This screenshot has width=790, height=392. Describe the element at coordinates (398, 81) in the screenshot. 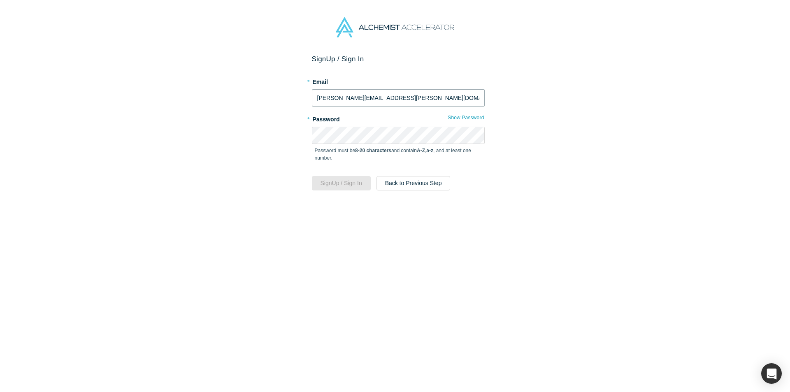

I see `label: Email` at that location.